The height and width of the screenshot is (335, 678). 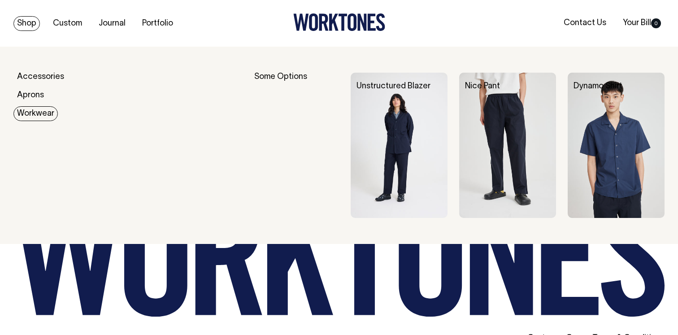 What do you see at coordinates (508, 145) in the screenshot?
I see `img: Nice Pant` at bounding box center [508, 145].